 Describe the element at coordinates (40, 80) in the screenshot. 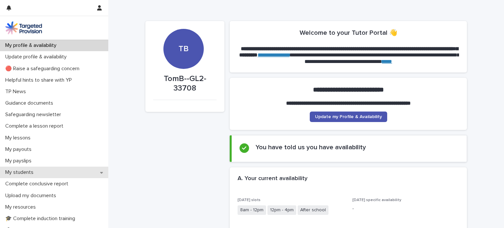

I see `p: Helpful hints to share with YP` at that location.